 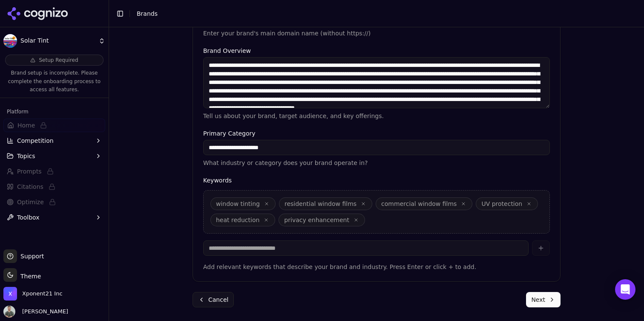 What do you see at coordinates (58, 60) in the screenshot?
I see `span: Setup Required` at bounding box center [58, 60].